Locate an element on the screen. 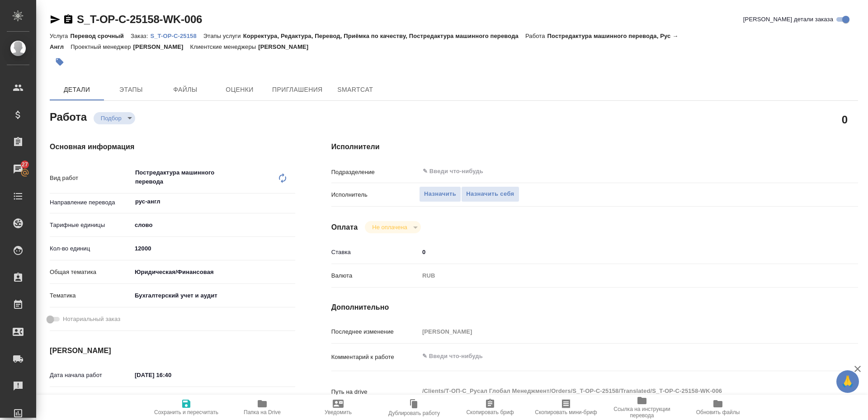  p: Кол-во единиц is located at coordinates (91, 249).